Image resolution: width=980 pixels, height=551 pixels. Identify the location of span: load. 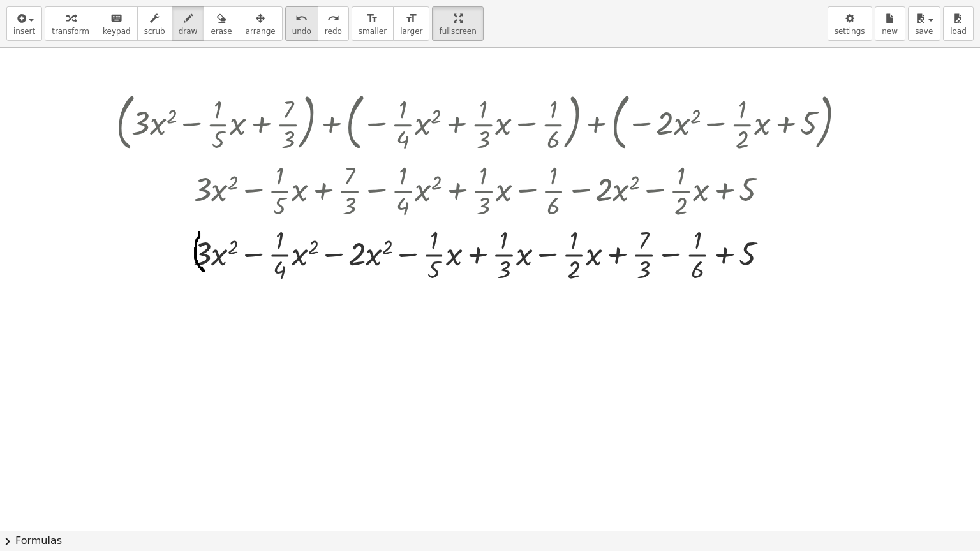
(959, 31).